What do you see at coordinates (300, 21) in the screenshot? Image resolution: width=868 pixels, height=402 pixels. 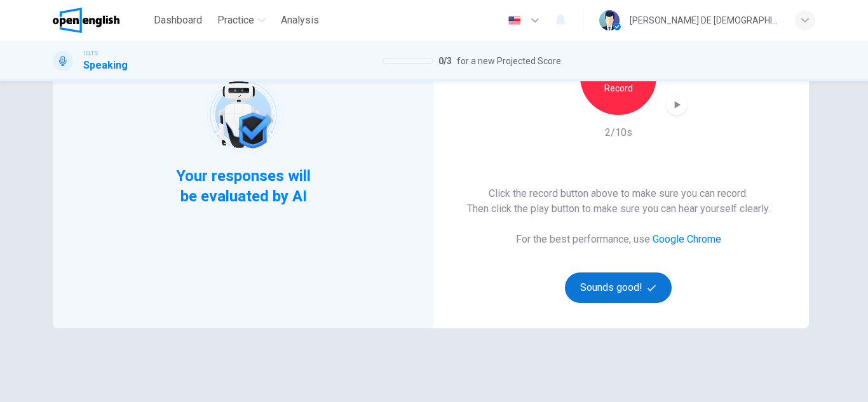 I see `span: Analysis` at bounding box center [300, 21].